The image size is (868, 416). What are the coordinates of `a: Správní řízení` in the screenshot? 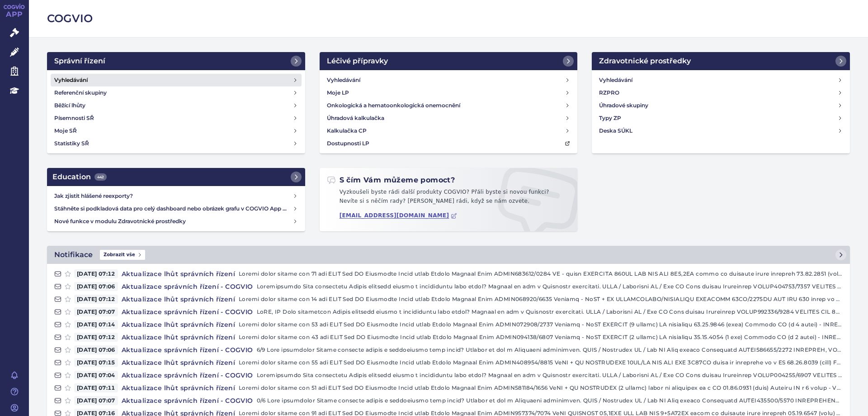 It's located at (176, 61).